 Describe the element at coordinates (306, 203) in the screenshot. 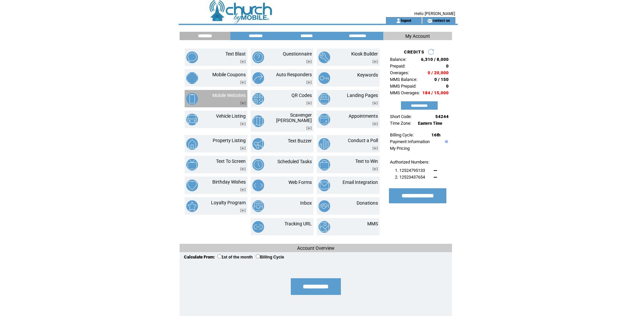

I see `a: Inbox` at that location.